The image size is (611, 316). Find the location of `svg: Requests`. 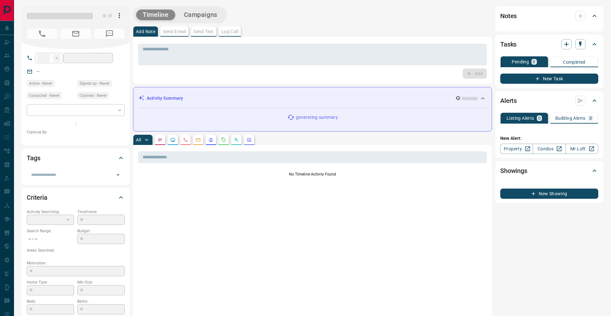

svg: Requests is located at coordinates (224, 140).